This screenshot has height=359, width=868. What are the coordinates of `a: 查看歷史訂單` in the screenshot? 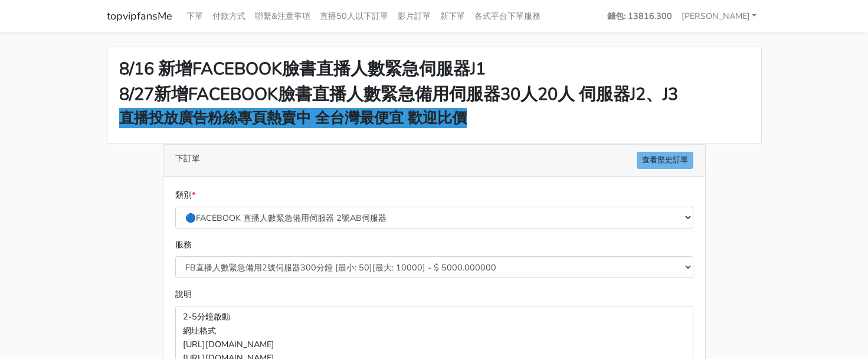 It's located at (665, 160).